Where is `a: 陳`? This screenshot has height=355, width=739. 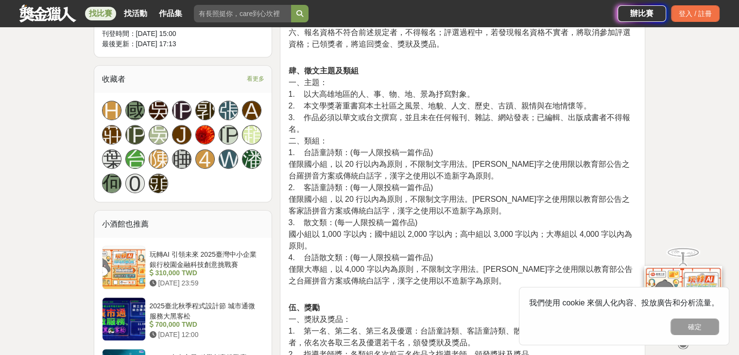 a: 陳 is located at coordinates (158, 159).